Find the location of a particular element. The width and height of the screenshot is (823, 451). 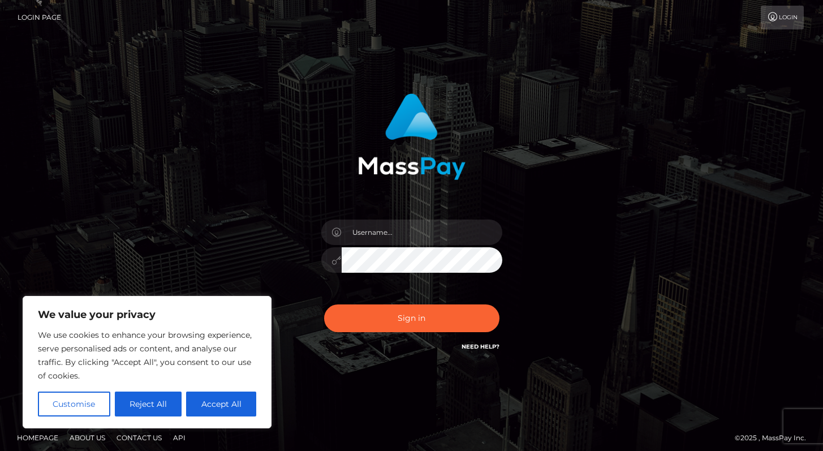

a: Contact Us is located at coordinates (139, 437).